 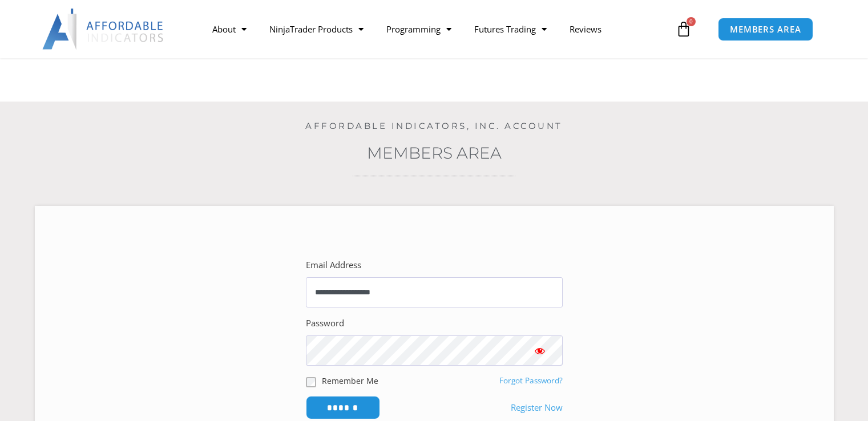 What do you see at coordinates (437, 29) in the screenshot?
I see `nav: Menu` at bounding box center [437, 29].